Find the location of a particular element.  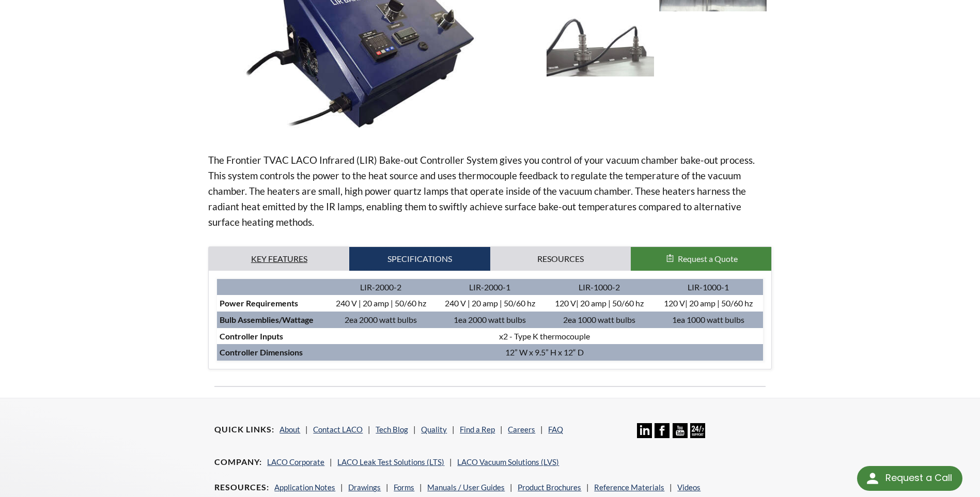

button: Request a Quote is located at coordinates (701, 259).